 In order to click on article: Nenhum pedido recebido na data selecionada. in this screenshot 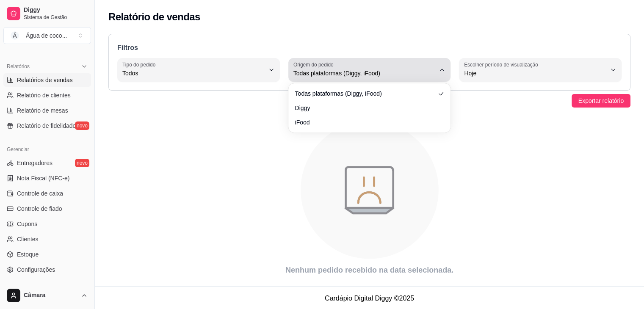, I will do `click(369, 270)`.